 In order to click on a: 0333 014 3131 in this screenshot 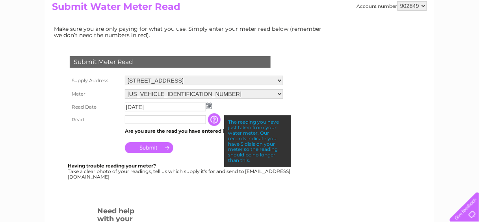, I will do `click(358, 9)`.